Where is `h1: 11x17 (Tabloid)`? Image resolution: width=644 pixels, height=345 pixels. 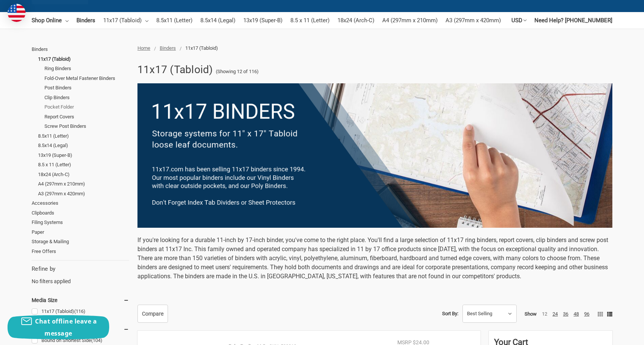
h1: 11x17 (Tabloid) is located at coordinates (175, 70).